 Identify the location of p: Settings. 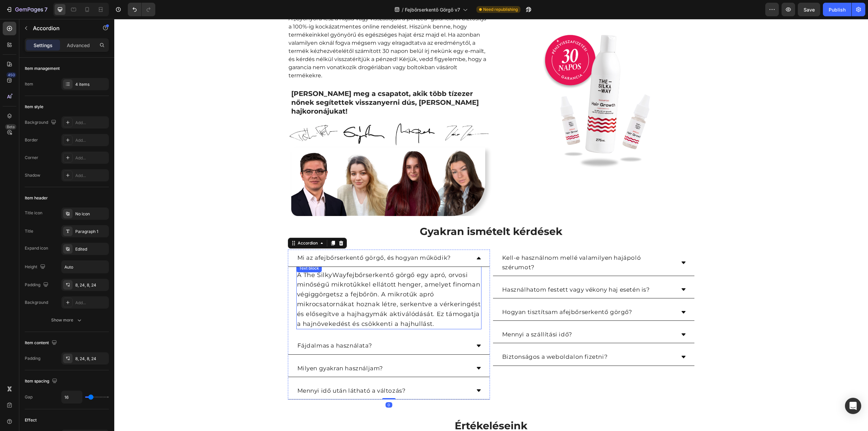
(43, 45).